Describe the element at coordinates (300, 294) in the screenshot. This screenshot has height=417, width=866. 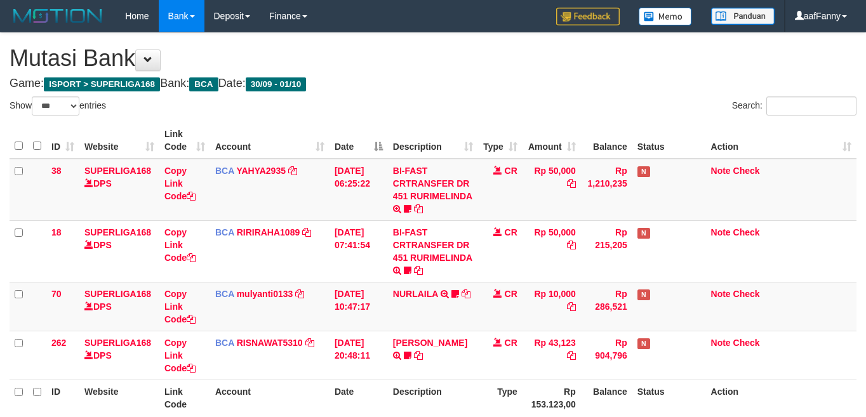
I see `a: Copy mulyanti0133 to clipboard` at that location.